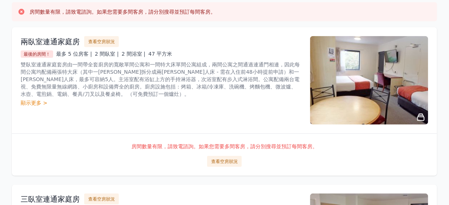 The height and width of the screenshot is (205, 449). Describe the element at coordinates (74, 54) in the screenshot. I see `font: 最多 5 位房客 |` at that location.